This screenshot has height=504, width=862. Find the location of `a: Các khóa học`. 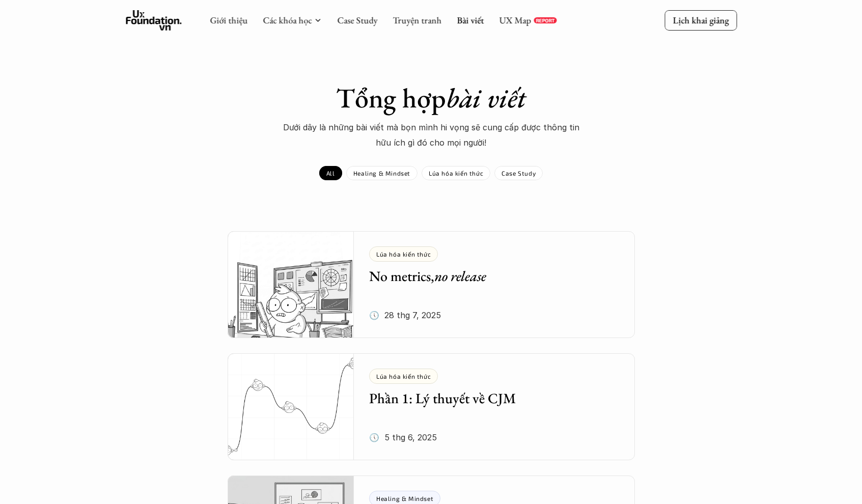

a: Các khóa học is located at coordinates (287, 20).